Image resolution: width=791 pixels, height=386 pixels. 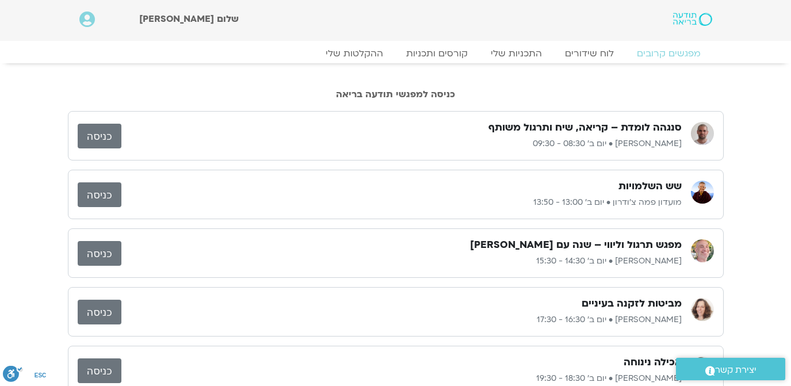 I want to click on h3: אכילה נינוחה, so click(x=652, y=362).